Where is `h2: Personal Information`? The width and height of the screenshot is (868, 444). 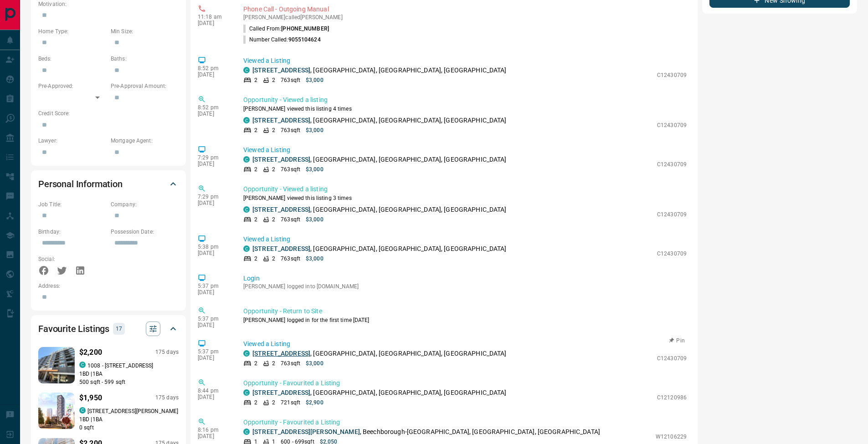
h2: Personal Information is located at coordinates (80, 184).